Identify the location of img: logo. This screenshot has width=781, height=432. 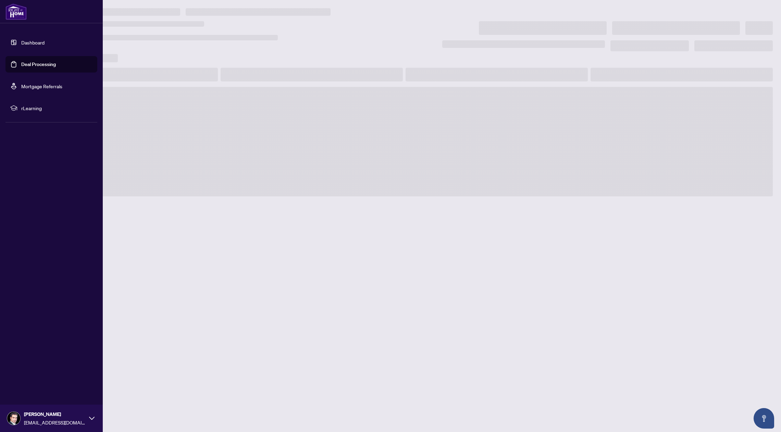
(16, 12).